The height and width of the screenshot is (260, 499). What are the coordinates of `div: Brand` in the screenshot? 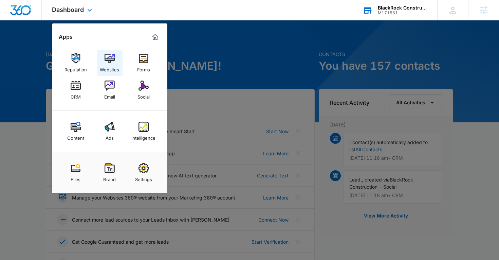 It's located at (109, 178).